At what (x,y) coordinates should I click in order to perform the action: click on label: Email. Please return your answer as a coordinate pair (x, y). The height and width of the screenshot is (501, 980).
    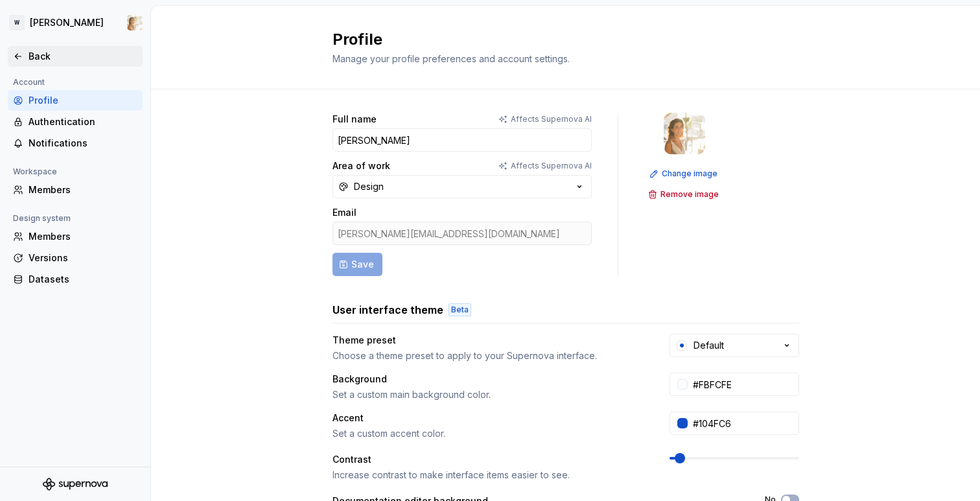
    Looking at the image, I should click on (345, 212).